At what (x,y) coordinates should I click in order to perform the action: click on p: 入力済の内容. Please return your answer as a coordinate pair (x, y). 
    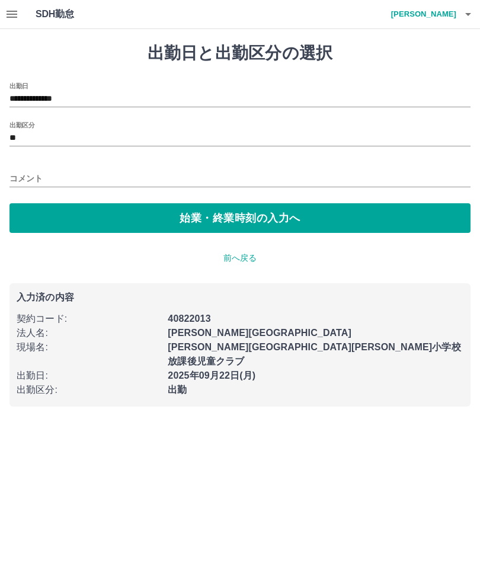
    Looking at the image, I should click on (240, 298).